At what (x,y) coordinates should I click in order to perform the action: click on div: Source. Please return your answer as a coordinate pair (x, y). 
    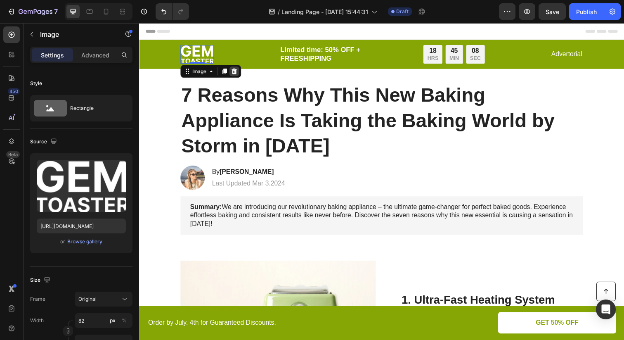
    Looking at the image, I should click on (44, 142).